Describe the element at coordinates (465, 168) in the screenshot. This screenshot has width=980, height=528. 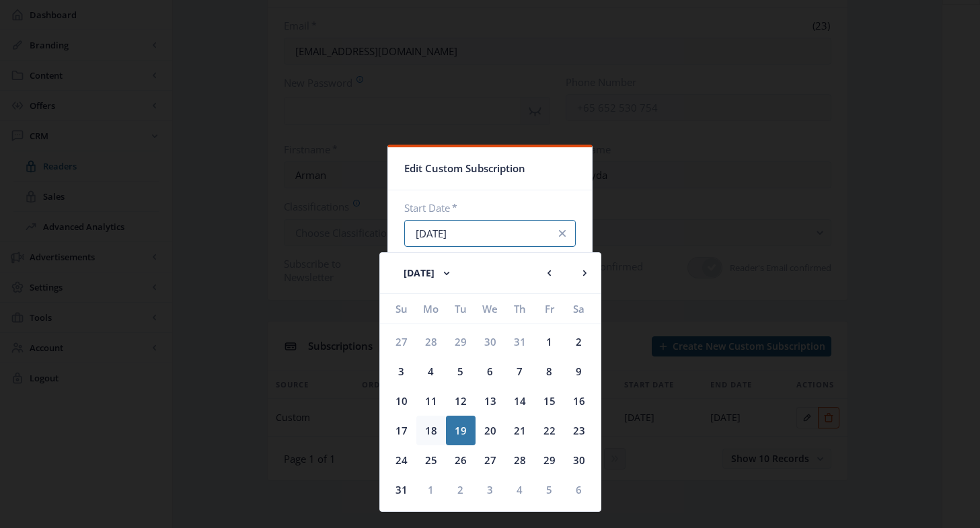
I see `span: Edit Custom Subscription` at that location.